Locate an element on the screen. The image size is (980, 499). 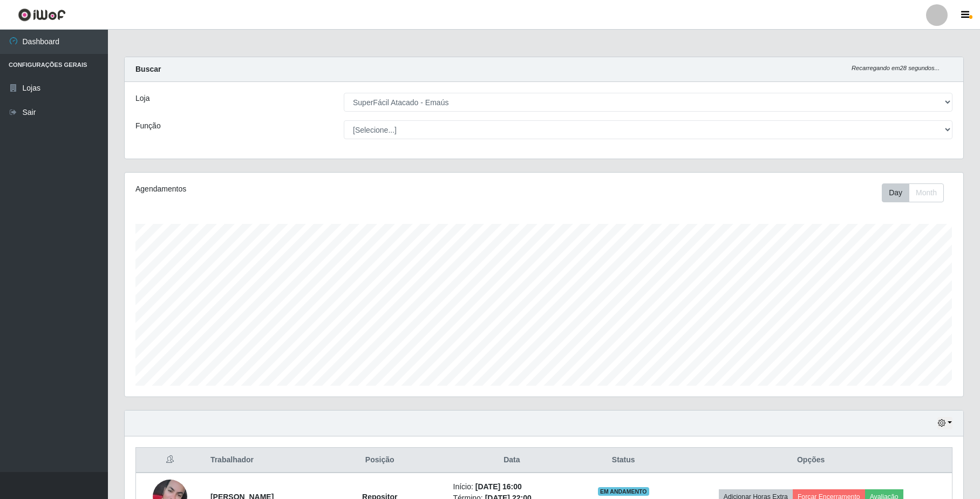
th: Data is located at coordinates (512, 461).